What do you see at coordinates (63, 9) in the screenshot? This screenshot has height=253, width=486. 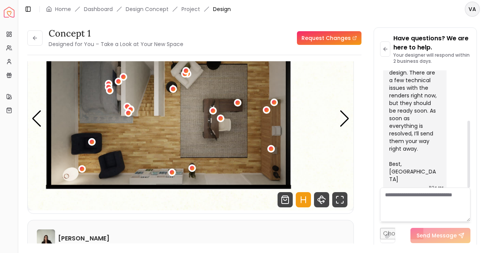 I see `a: Home` at bounding box center [63, 9].